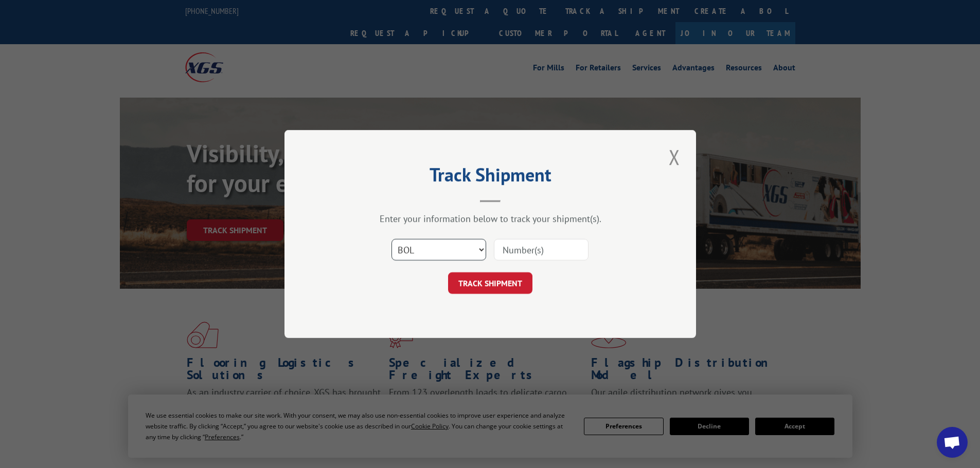 This screenshot has height=468, width=980. I want to click on button: Close modal, so click(674, 157).